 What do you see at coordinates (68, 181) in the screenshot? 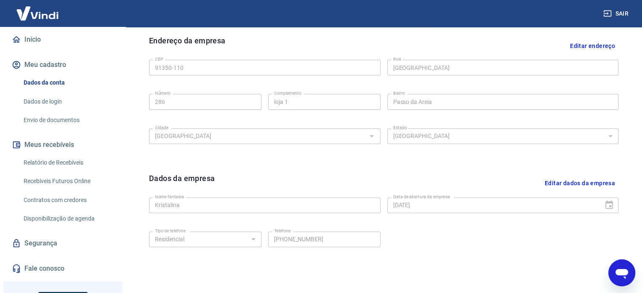
I see `a: Recebíveis Futuros Online` at bounding box center [68, 181].